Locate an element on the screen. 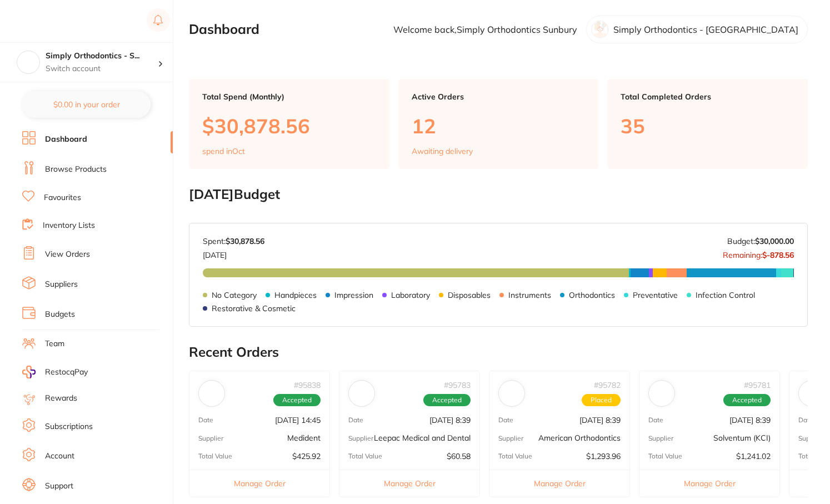  a: Subscriptions is located at coordinates (69, 426).